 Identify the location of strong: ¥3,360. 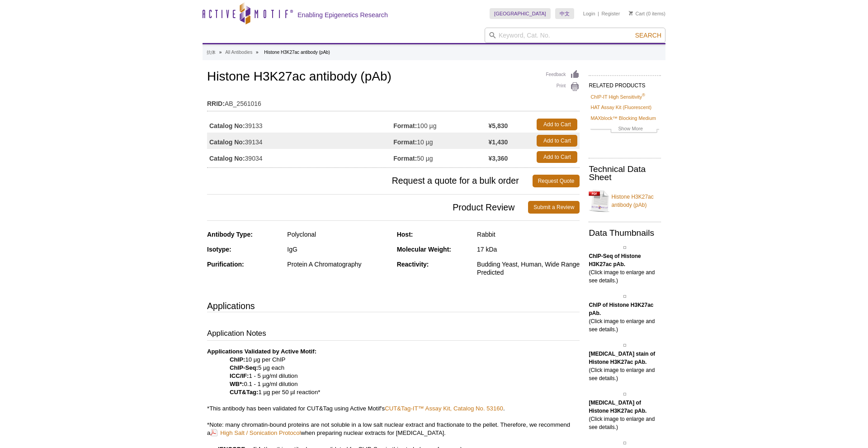
(498, 158).